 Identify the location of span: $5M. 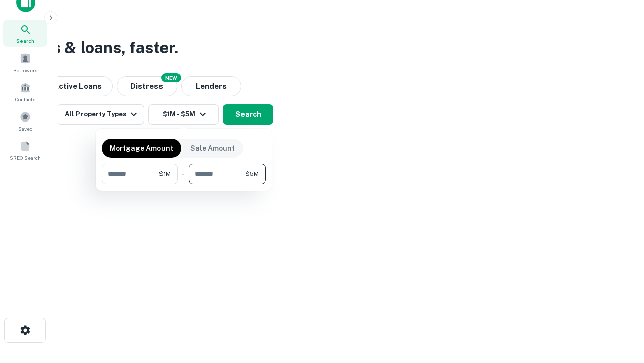
(252, 174).